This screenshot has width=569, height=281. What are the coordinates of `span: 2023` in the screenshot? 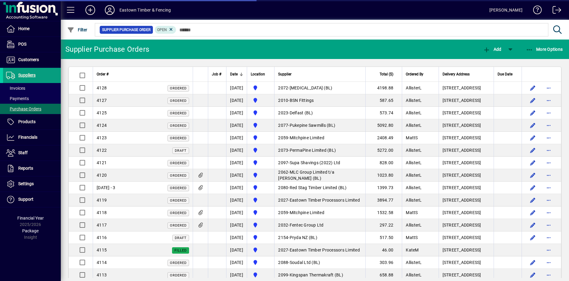 It's located at (283, 113).